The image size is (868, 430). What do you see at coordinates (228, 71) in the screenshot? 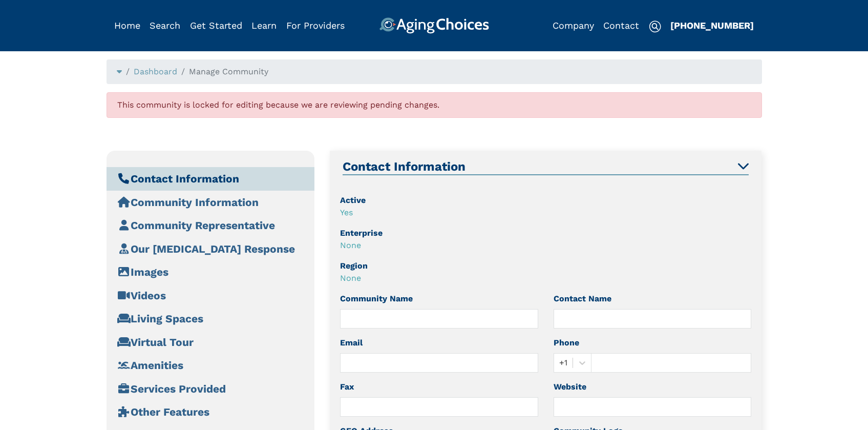
I see `span: Manage Community` at bounding box center [228, 71].